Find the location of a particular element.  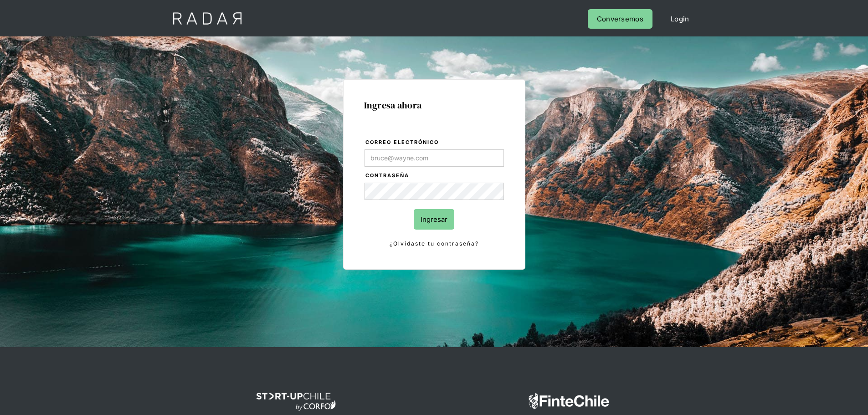

input: Ingresar is located at coordinates (434, 219).